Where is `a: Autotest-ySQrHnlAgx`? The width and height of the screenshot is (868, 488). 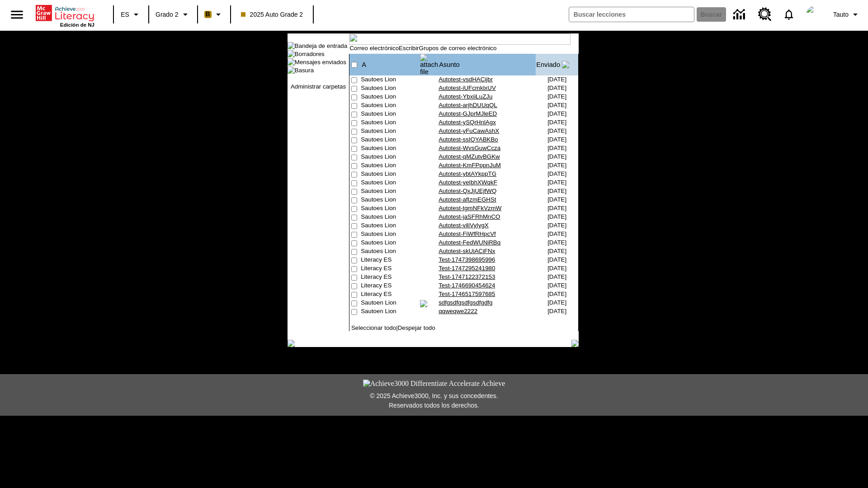 a: Autotest-ySQrHnlAgx is located at coordinates (467, 122).